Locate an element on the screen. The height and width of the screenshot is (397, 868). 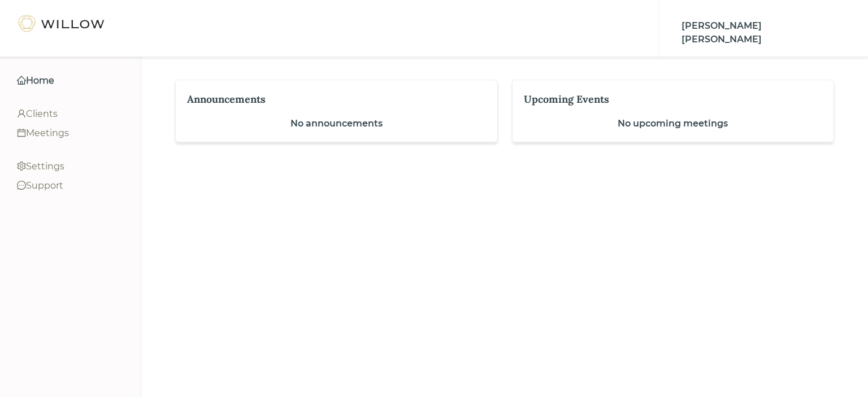
div: Announcements is located at coordinates (329, 99).